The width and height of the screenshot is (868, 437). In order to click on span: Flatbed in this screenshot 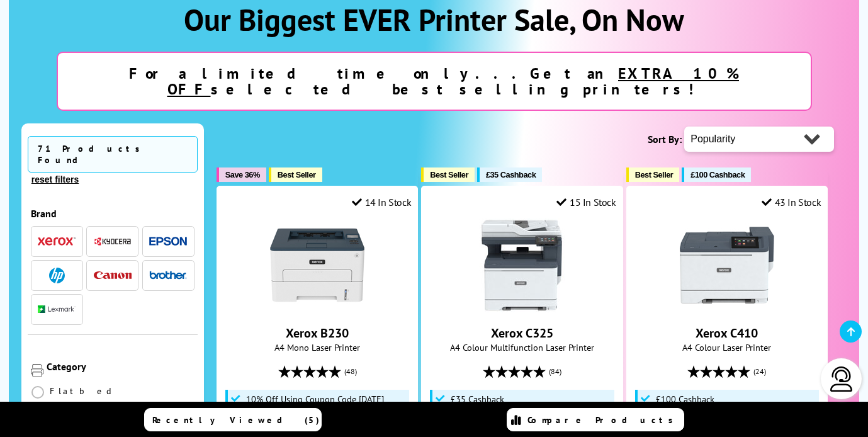, I will do `click(82, 391)`.